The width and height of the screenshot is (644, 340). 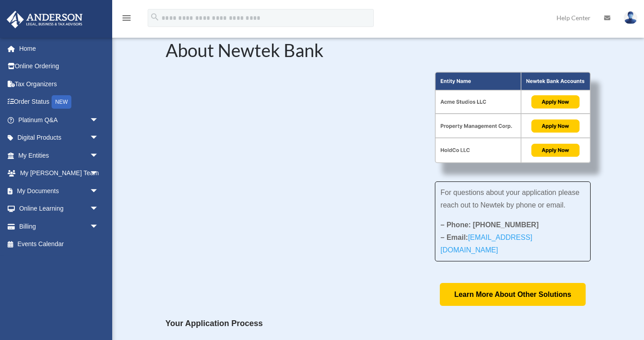 What do you see at coordinates (59, 137) in the screenshot?
I see `a: Digital Productsarrow_drop_down` at bounding box center [59, 137].